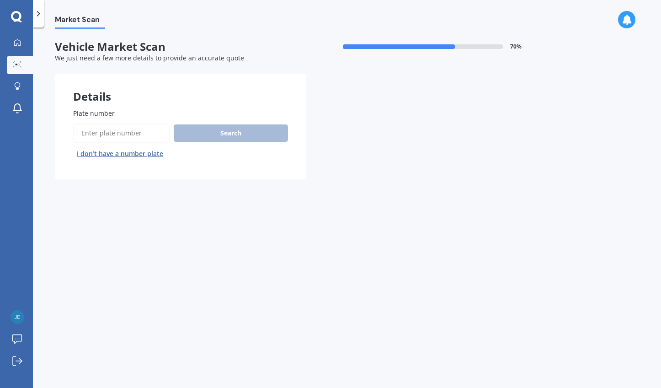  Describe the element at coordinates (150, 58) in the screenshot. I see `span: We just need a few more details to provide an accurate quote` at that location.